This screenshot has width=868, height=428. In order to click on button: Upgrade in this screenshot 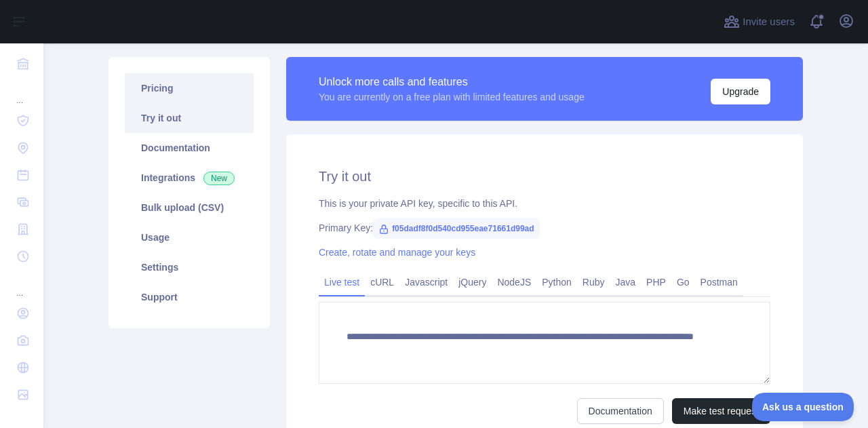, I will do `click(741, 91)`.